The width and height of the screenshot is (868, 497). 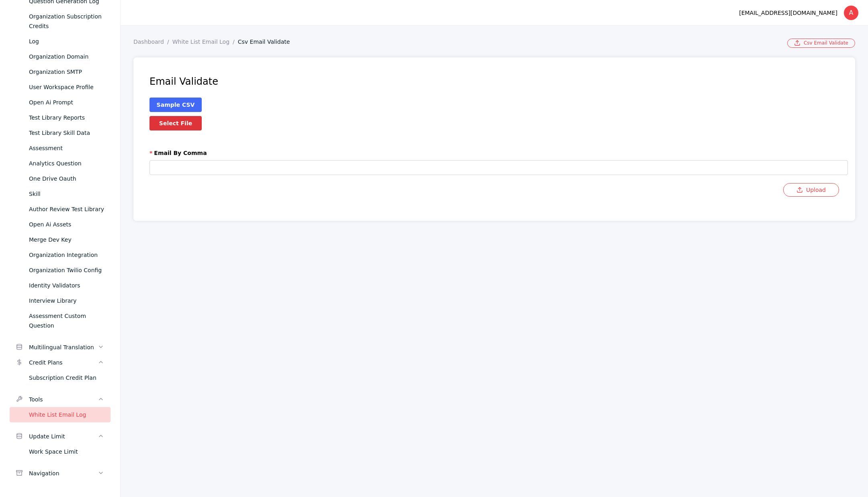 I want to click on div: Interview Library, so click(x=67, y=301).